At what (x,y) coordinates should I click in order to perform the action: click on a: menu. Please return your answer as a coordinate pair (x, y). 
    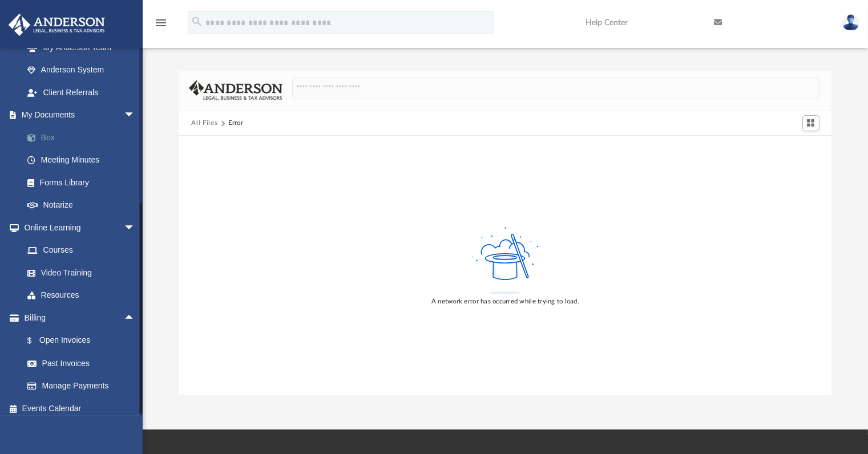
    Looking at the image, I should click on (161, 25).